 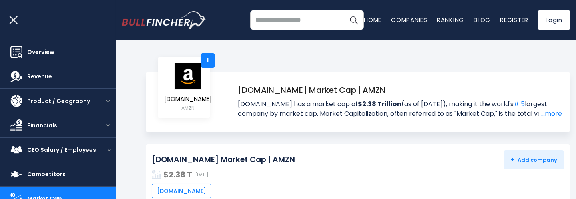 What do you see at coordinates (188, 76) in the screenshot?
I see `img: logo` at bounding box center [188, 76].